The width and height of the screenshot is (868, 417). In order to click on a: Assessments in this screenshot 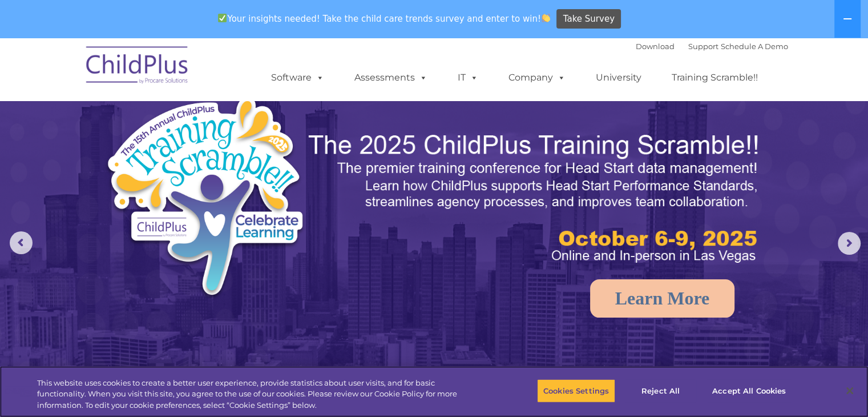, I will do `click(391, 78)`.